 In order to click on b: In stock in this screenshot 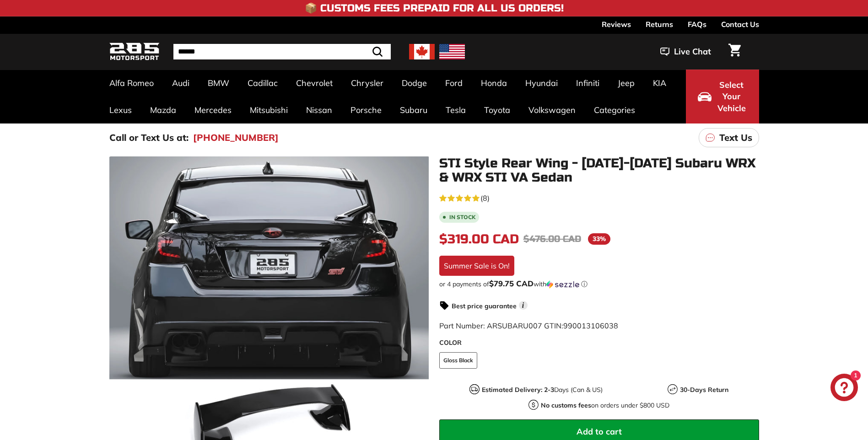, I will do `click(462, 217)`.